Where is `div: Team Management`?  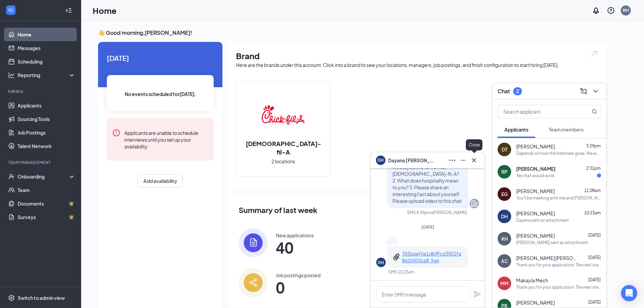
div: Team Management is located at coordinates (41, 162).